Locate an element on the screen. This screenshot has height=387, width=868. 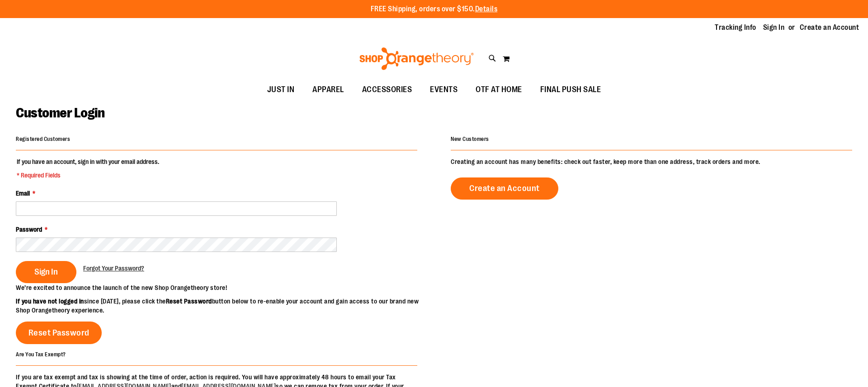
img: Shop Orangetheory is located at coordinates (416, 59).